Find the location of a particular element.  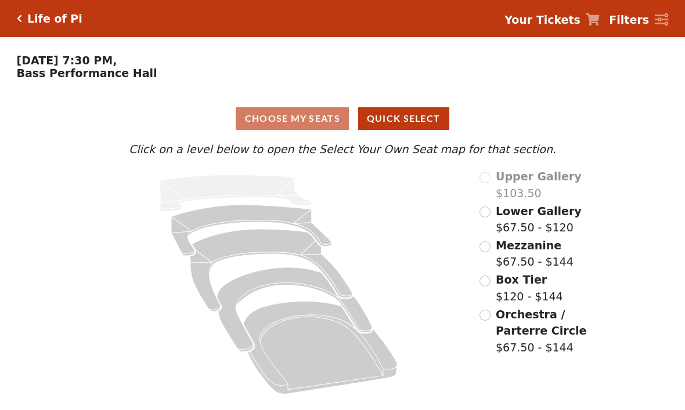

strong: Your Tickets is located at coordinates (542, 20).